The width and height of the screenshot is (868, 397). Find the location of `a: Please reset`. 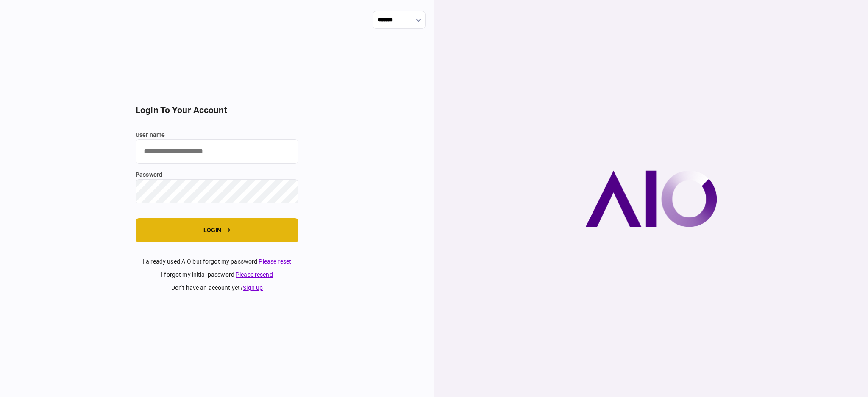

a: Please reset is located at coordinates (275, 261).